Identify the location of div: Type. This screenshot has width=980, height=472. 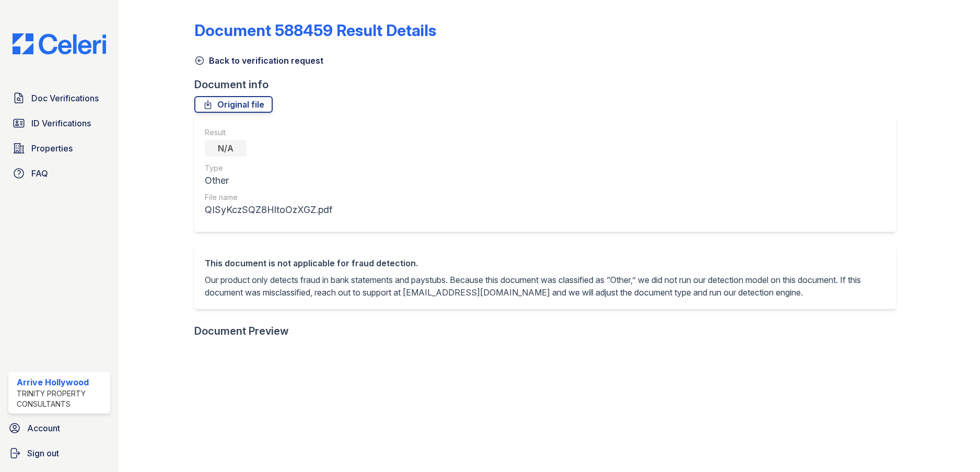
(269, 168).